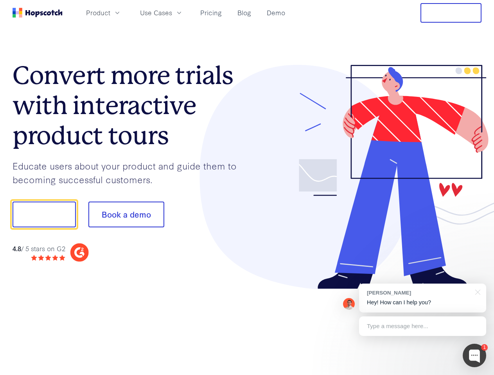  Describe the element at coordinates (126, 215) in the screenshot. I see `a: Book a demo` at that location.